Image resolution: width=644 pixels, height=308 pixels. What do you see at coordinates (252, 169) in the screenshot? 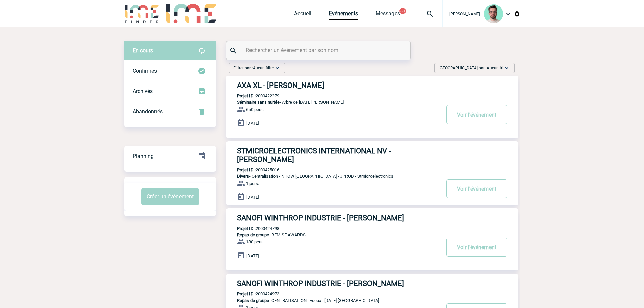
I see `p: 2000425016` at bounding box center [252, 169].